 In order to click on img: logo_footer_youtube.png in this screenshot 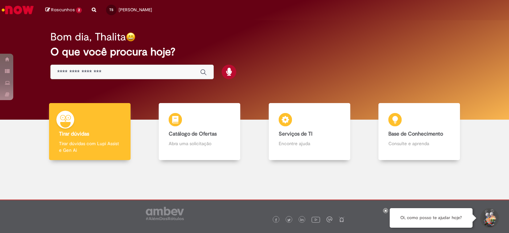, I will do `click(316, 220)`.